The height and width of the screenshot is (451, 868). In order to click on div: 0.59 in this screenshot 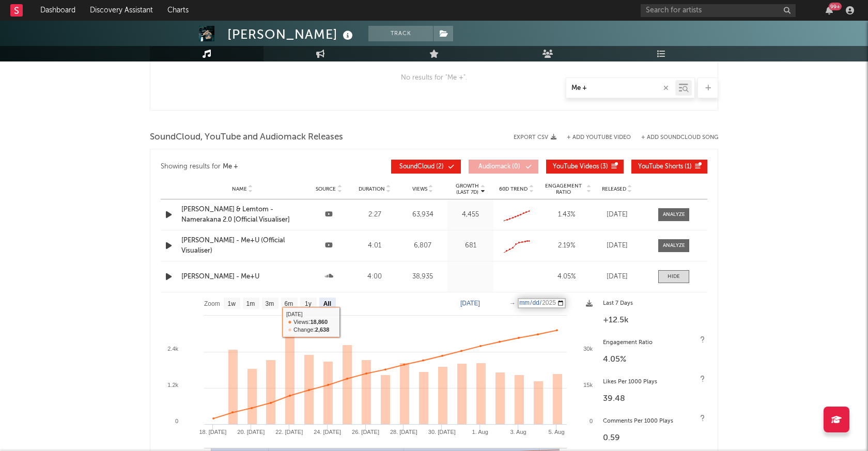, I will do `click(653, 438)`.